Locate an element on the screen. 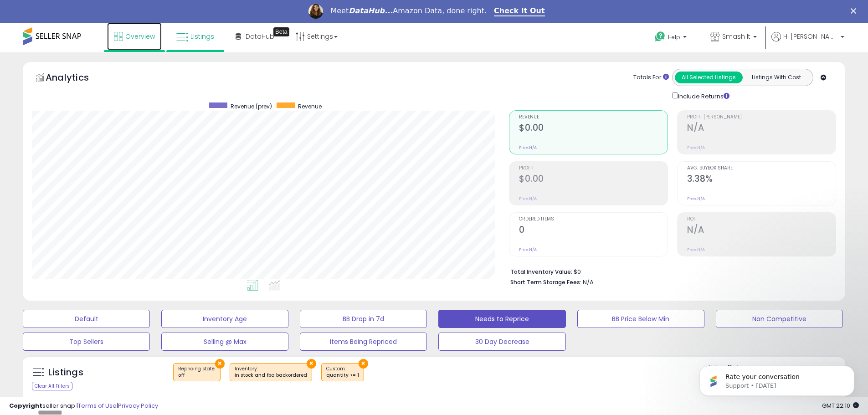  span: Help is located at coordinates (674, 37).